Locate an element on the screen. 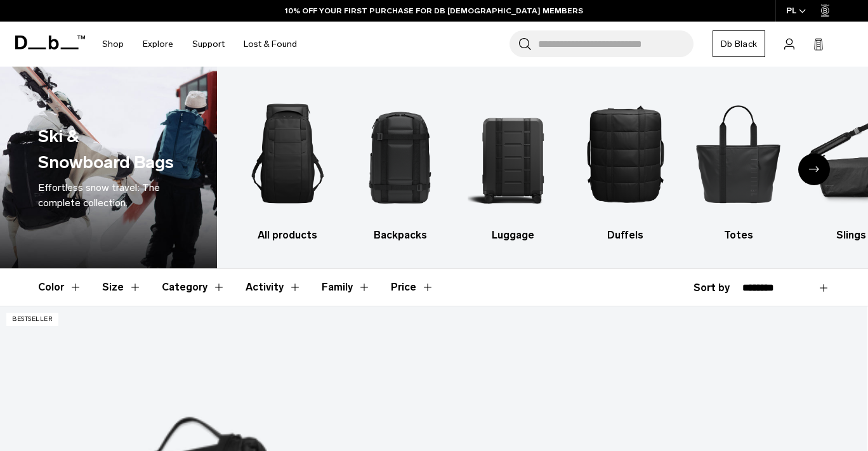  button: Toggle Price is located at coordinates (413, 287).